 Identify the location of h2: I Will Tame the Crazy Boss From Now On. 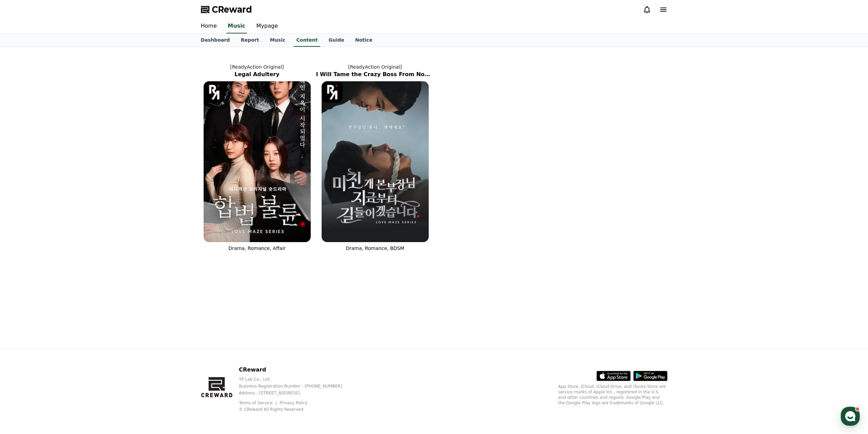
(375, 74).